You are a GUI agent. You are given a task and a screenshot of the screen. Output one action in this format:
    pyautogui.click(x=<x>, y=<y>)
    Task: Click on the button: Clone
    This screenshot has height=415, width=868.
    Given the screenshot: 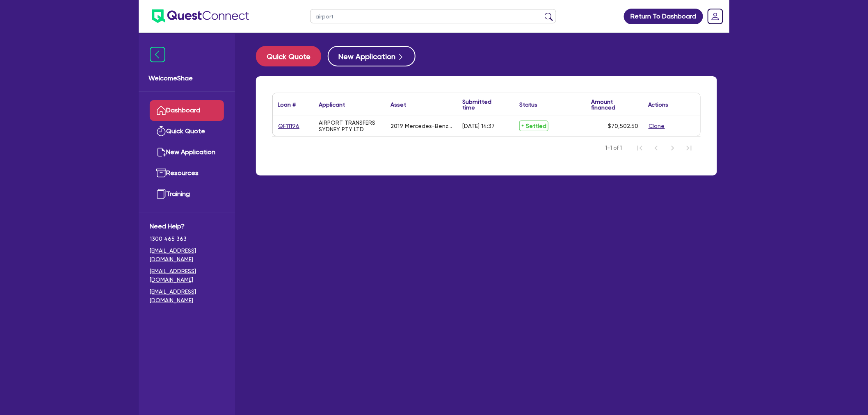 What is the action you would take?
    pyautogui.click(x=657, y=126)
    